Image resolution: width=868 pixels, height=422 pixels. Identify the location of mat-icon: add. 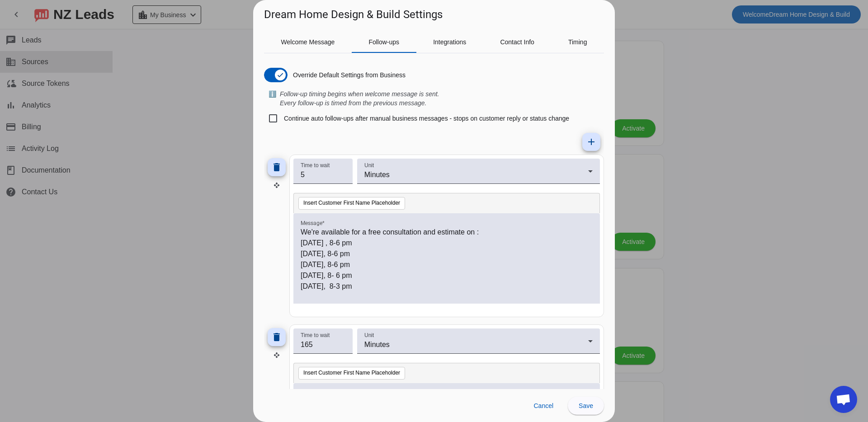
(591, 142).